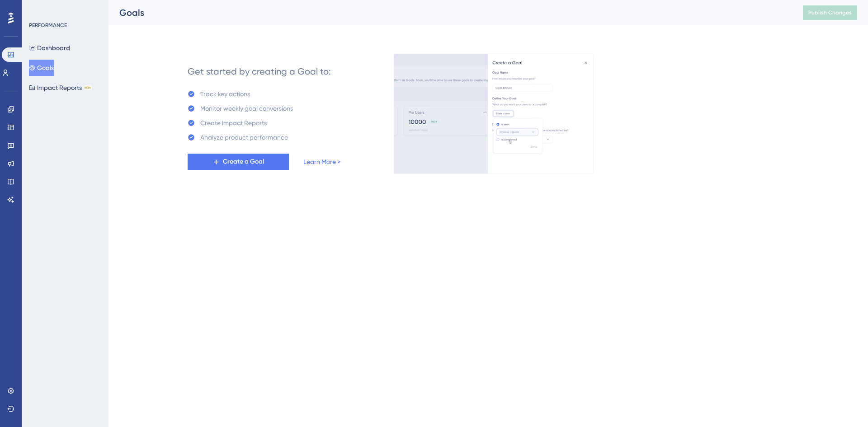  Describe the element at coordinates (830, 13) in the screenshot. I see `span: Publish Changes` at that location.